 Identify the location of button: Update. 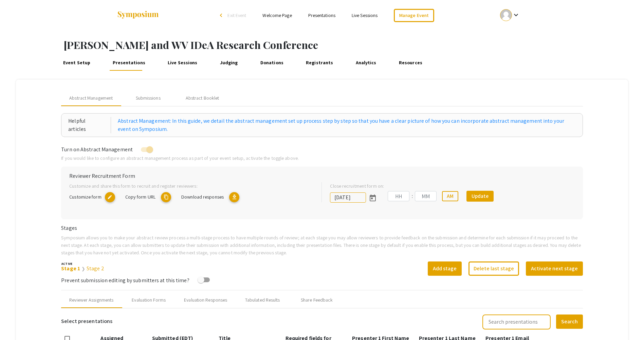
(480, 196).